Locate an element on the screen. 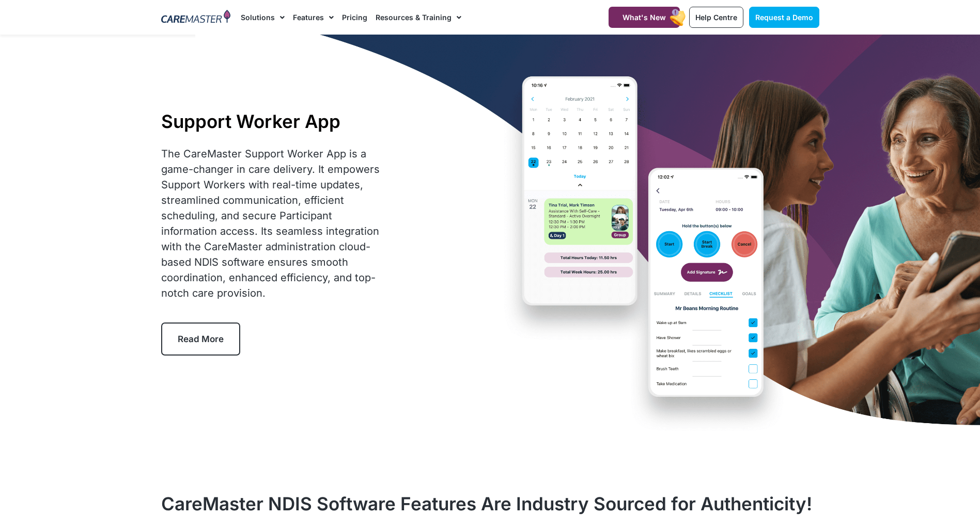 The height and width of the screenshot is (516, 980). div: The CareMaster Support Worker App is a game-changer in care delivery. It empowers Support Workers... is located at coordinates (273, 223).